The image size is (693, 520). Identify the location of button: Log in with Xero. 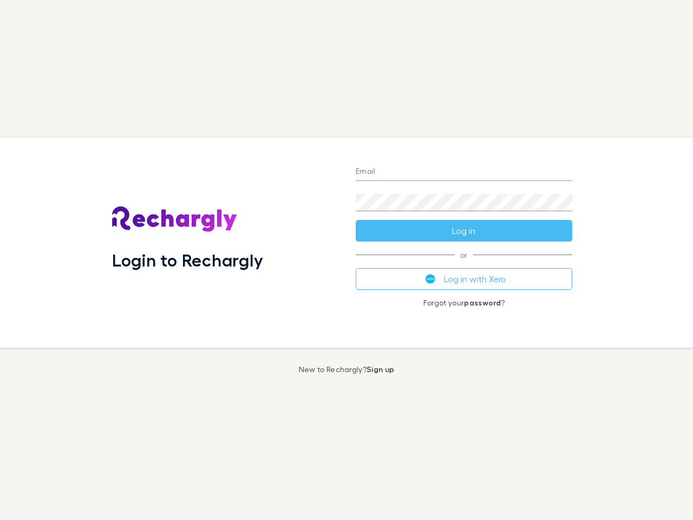
(464, 279).